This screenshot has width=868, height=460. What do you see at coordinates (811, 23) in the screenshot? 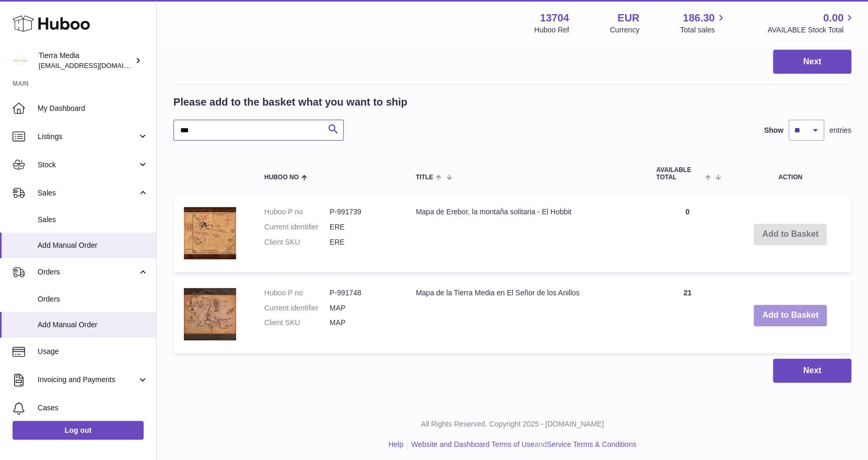
I see `a: 0.00 AVAILABLE Stock Total` at bounding box center [811, 23].